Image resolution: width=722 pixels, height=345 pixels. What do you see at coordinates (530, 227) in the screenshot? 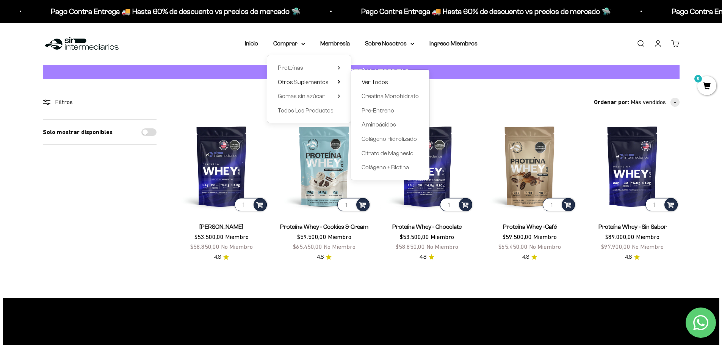
I see `a: Proteína Whey -Café` at bounding box center [530, 227].